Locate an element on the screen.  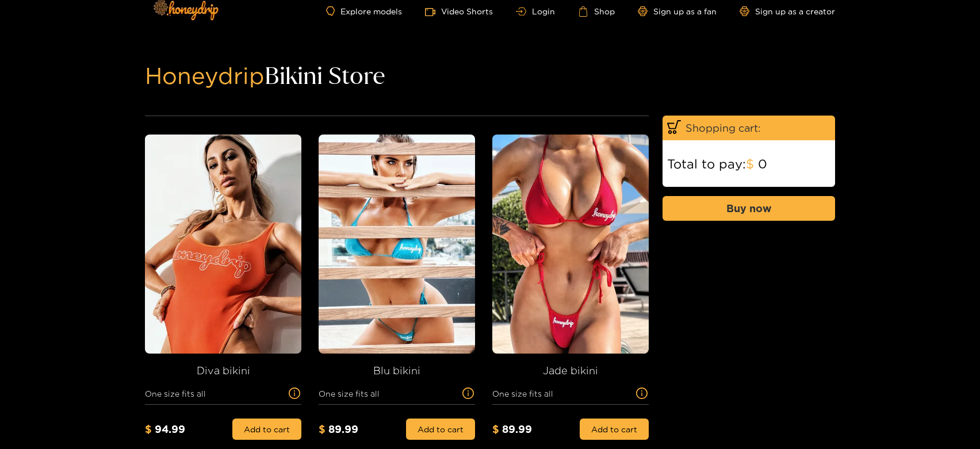
a: Video Shorts is located at coordinates (459, 12).